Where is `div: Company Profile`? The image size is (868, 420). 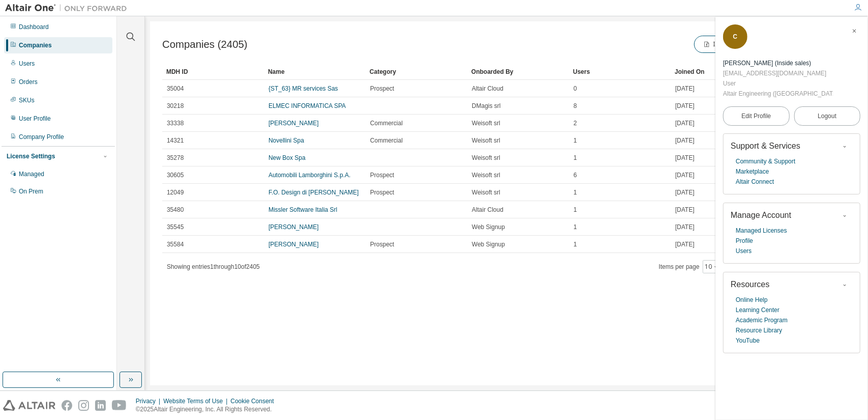
div: Company Profile is located at coordinates (41, 137).